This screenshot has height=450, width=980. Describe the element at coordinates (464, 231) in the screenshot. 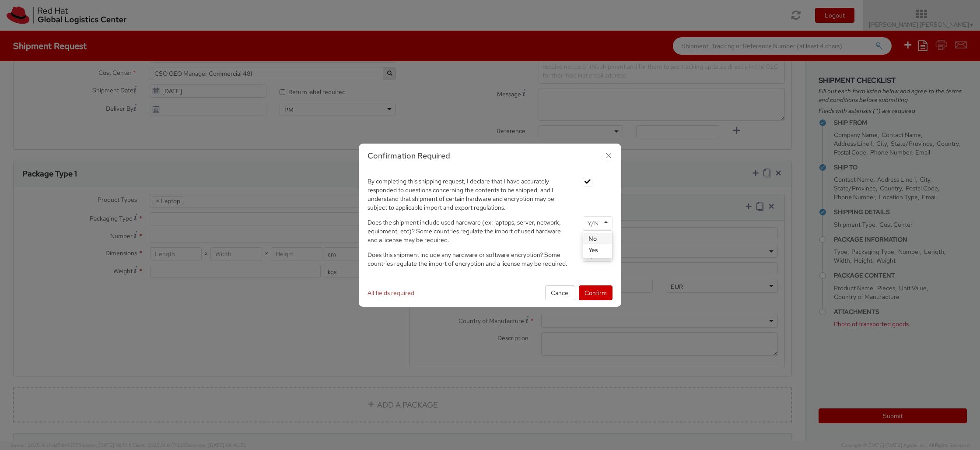

I see `span: Does the shipment include used hardware (ex: laptops, server, network, equipment, etc)? Some coun...` at that location.